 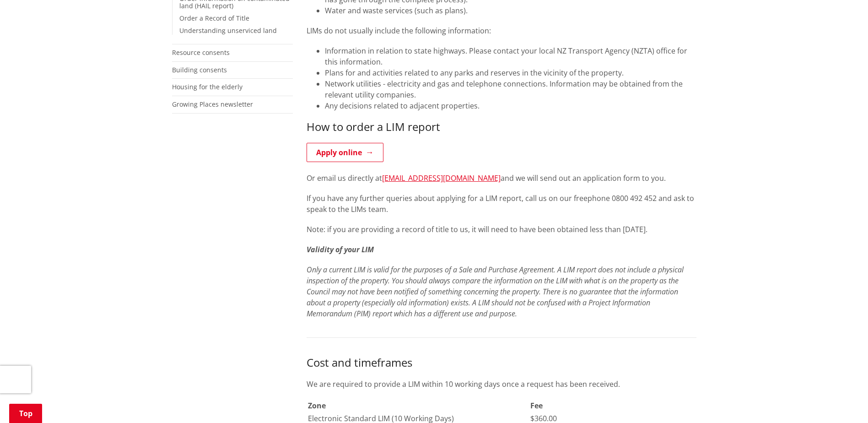 What do you see at coordinates (495, 291) in the screenshot?
I see `em: Only a current LIM is valid for the purposes of a Sale and Purchase Agreement. A LIM report does ...` at bounding box center [495, 291].